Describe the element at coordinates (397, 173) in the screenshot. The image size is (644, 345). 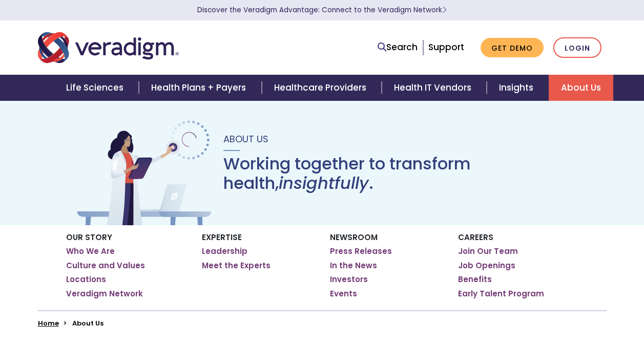
I see `h1: Working together to transform health, .` at that location.